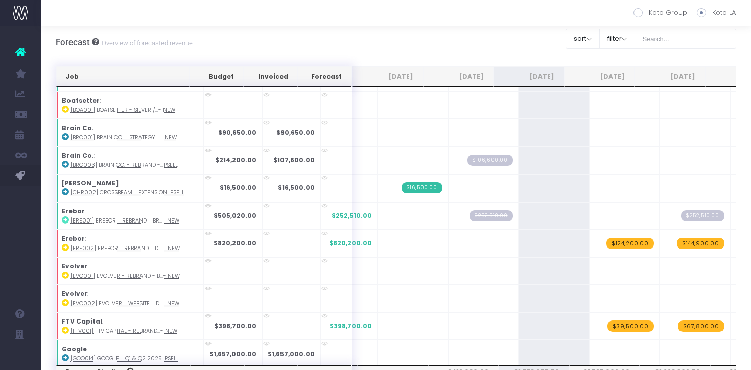 This screenshot has height=370, width=751. Describe the element at coordinates (123, 77) in the screenshot. I see `th: Job: activate to sort column ascending` at that location.